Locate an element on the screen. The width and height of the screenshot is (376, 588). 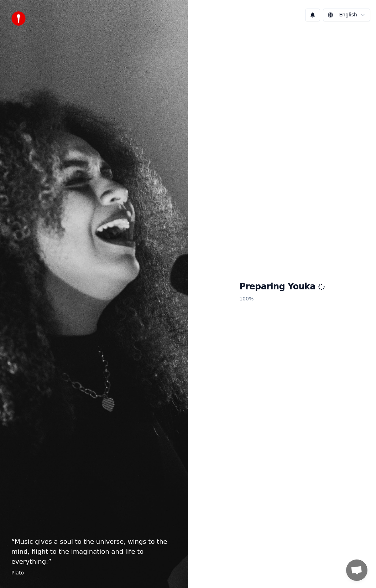
footer: Plato is located at coordinates (94, 573).